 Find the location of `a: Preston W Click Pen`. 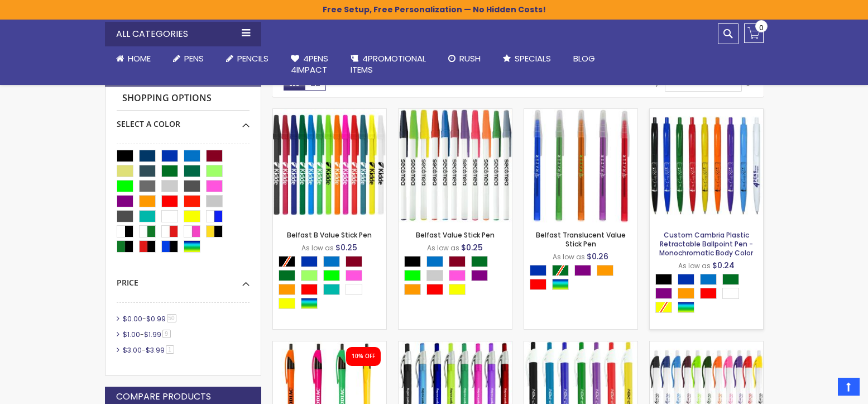

a: Preston W Click Pen is located at coordinates (706, 345).